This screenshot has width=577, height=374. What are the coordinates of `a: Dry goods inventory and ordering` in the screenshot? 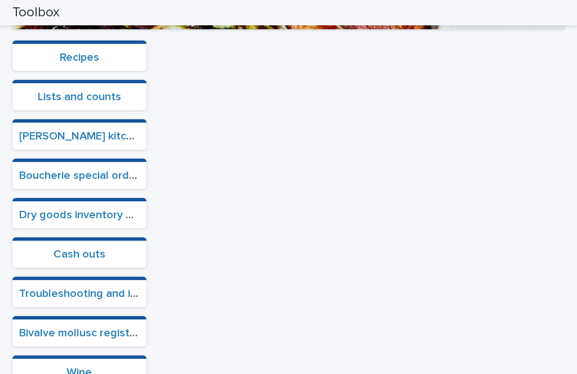 It's located at (105, 215).